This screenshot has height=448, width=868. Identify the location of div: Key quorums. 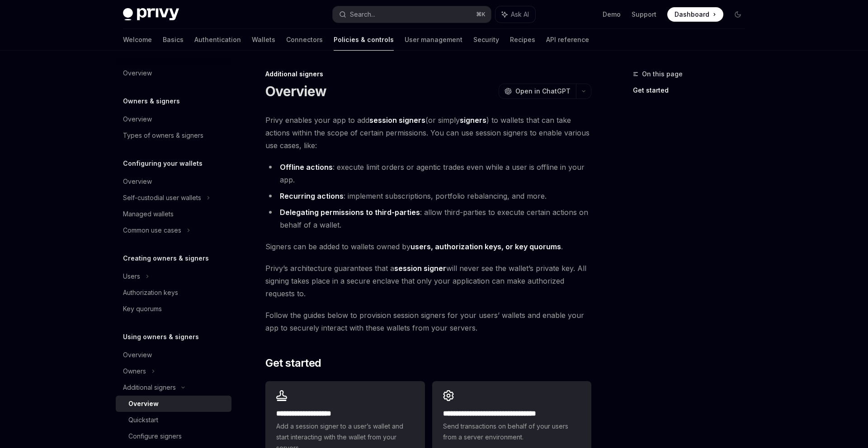
(142, 309).